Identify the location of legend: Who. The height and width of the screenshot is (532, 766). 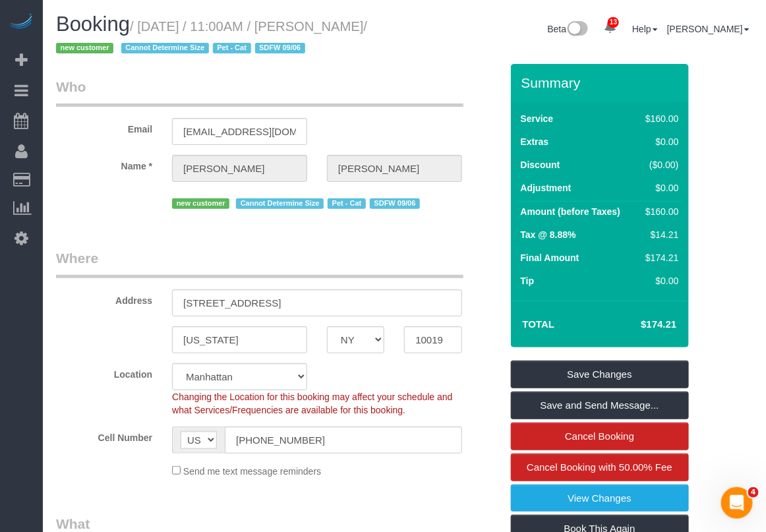
(259, 91).